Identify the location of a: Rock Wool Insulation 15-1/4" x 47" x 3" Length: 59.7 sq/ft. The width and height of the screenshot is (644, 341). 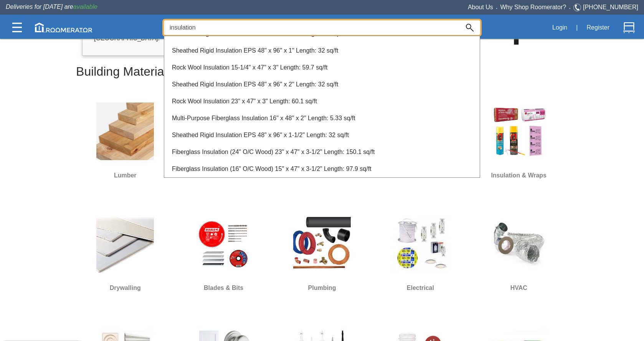
(250, 67).